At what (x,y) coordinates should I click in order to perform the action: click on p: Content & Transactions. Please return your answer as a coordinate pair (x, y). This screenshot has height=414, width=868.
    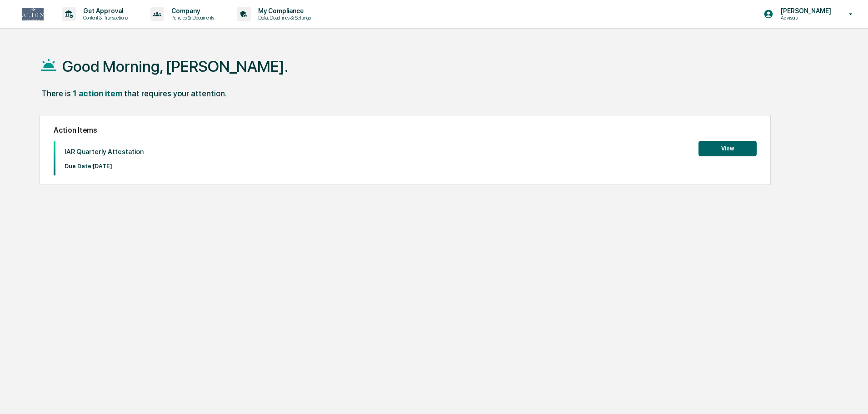
    Looking at the image, I should click on (104, 18).